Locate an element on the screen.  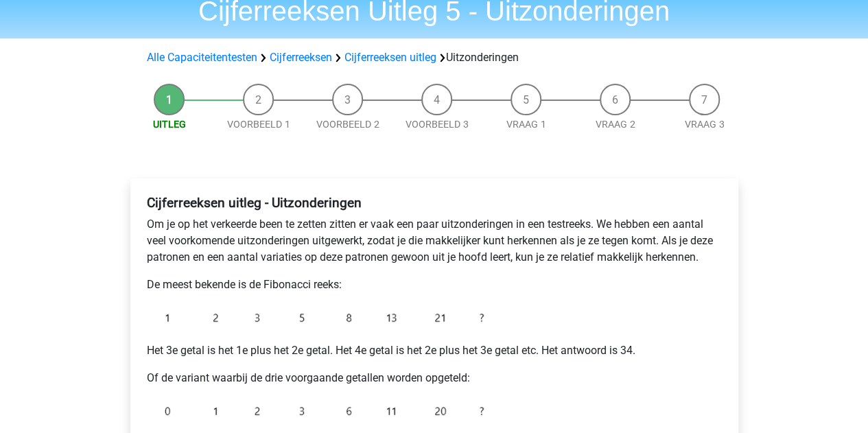
a: Uitleg is located at coordinates (169, 125).